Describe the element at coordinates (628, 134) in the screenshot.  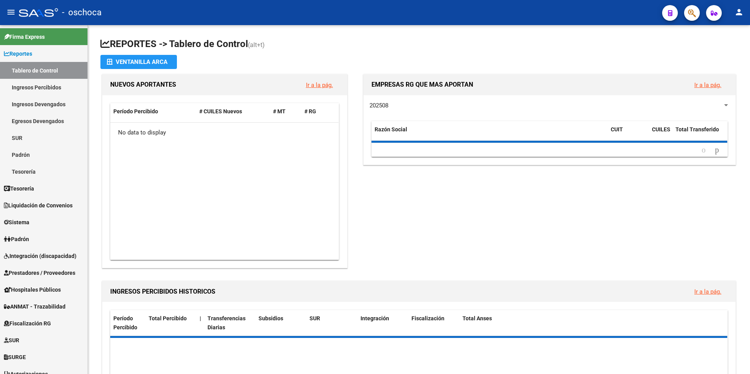
I see `datatable-header-cell: CUIT` at that location.